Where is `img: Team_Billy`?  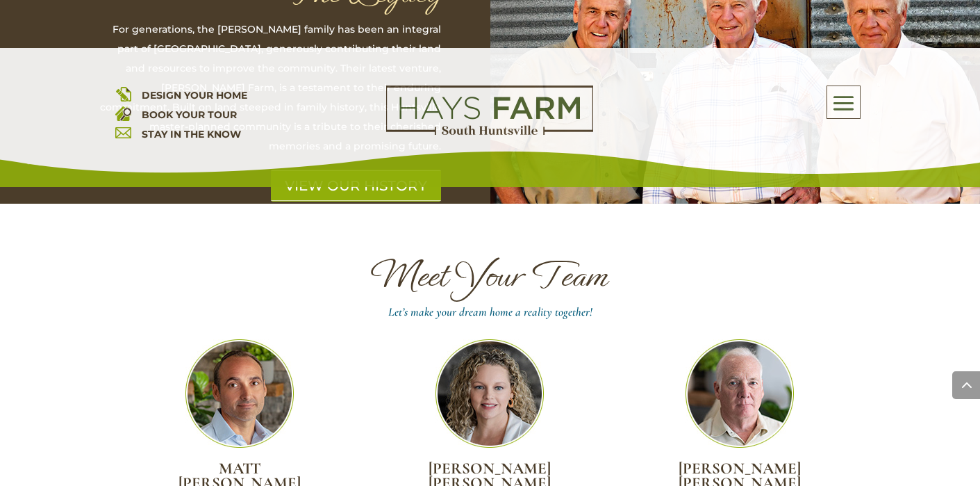 img: Team_Billy is located at coordinates (740, 393).